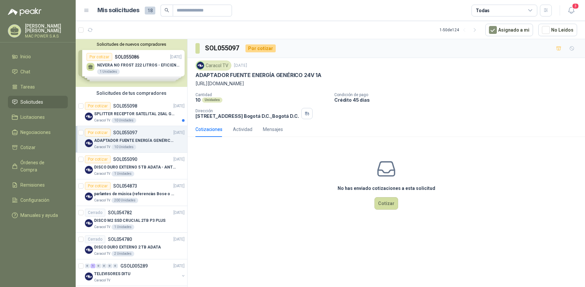 The height and width of the screenshot is (287, 585). I want to click on span: Manuales y ayuda, so click(39, 215).